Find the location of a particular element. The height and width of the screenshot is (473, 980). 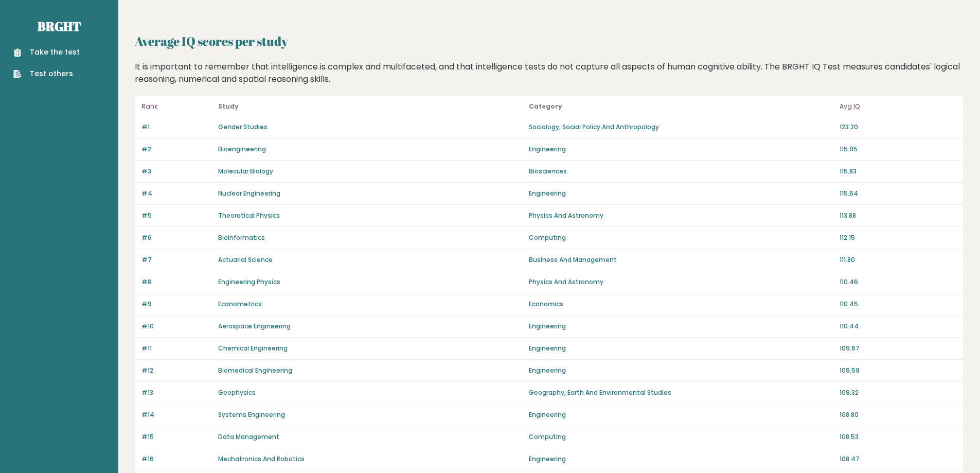

p: #12 is located at coordinates (177, 370).